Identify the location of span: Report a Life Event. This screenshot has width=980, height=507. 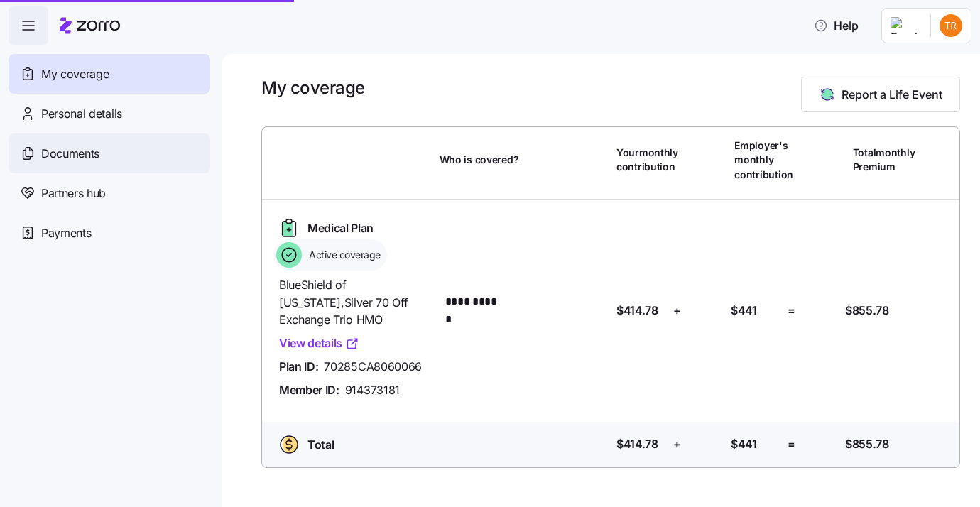
(892, 95).